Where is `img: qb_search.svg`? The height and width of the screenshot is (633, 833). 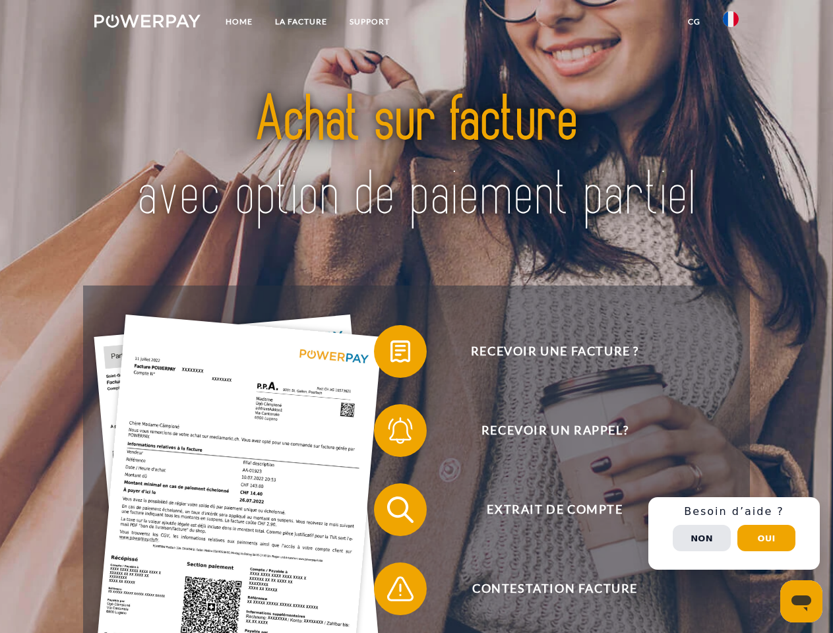
img: qb_search.svg is located at coordinates (400, 510).